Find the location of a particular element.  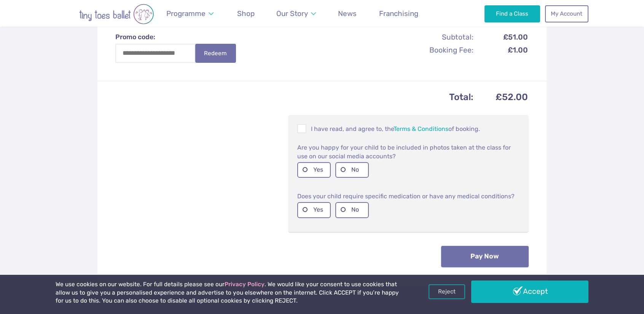

th: Booking Fee: is located at coordinates (433, 50).